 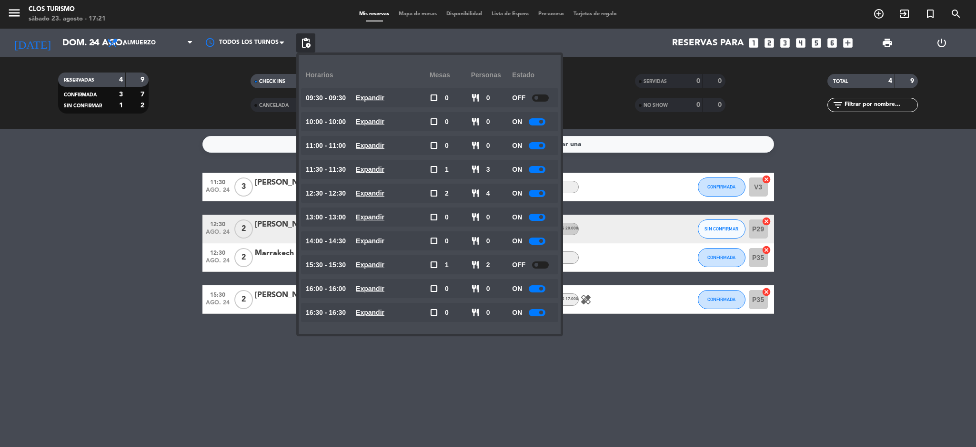 I want to click on i: search, so click(x=956, y=14).